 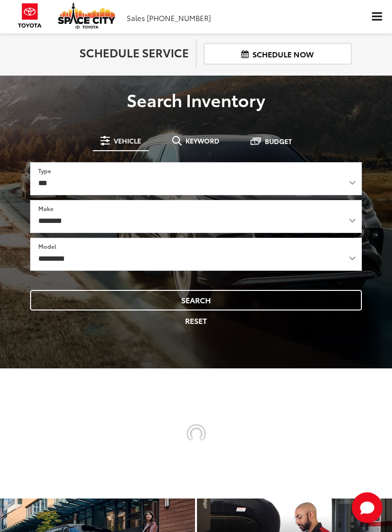 I want to click on span: Keyword, so click(x=202, y=141).